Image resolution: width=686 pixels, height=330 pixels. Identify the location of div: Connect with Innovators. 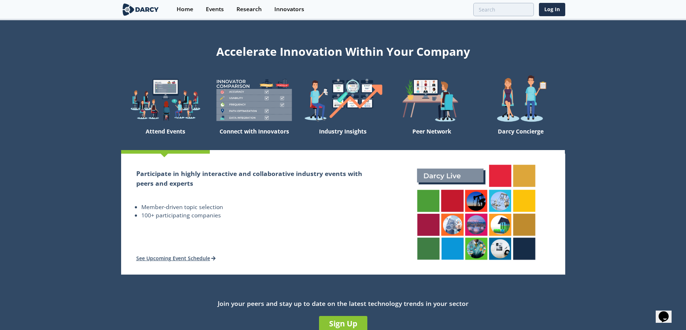
(254, 138).